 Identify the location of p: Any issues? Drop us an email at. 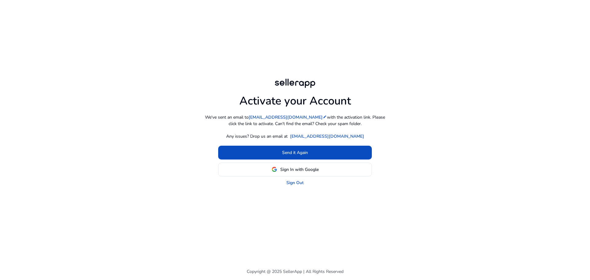
(257, 136).